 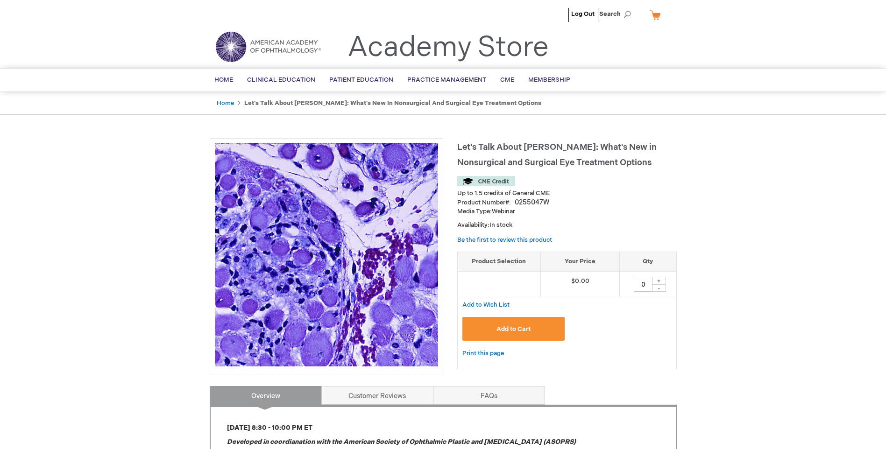 I want to click on span: Membership, so click(x=549, y=80).